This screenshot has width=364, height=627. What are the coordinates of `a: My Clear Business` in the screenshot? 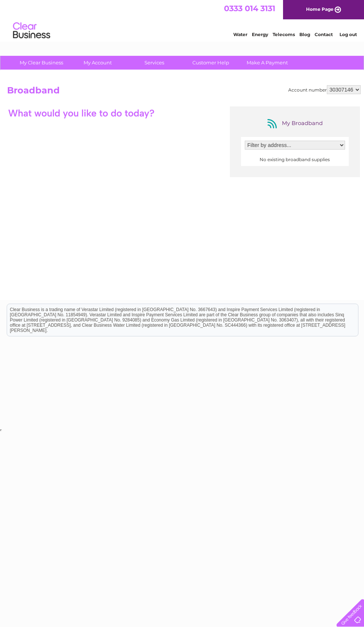 It's located at (41, 62).